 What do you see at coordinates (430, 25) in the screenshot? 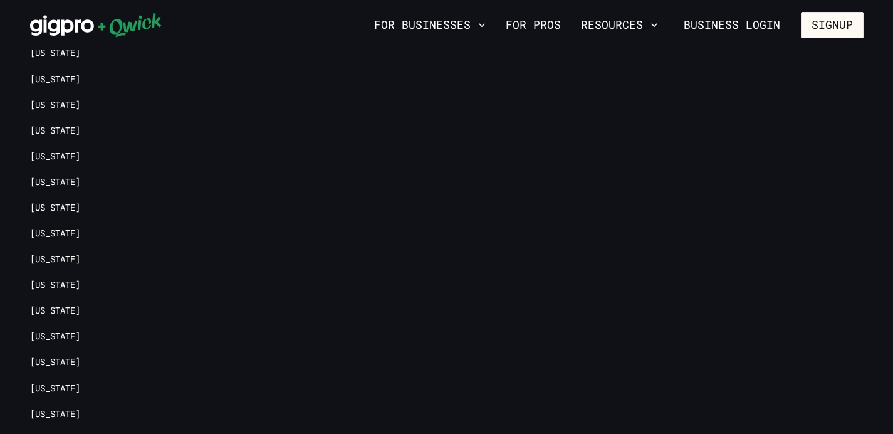
I see `button: For Businesses` at bounding box center [430, 25].